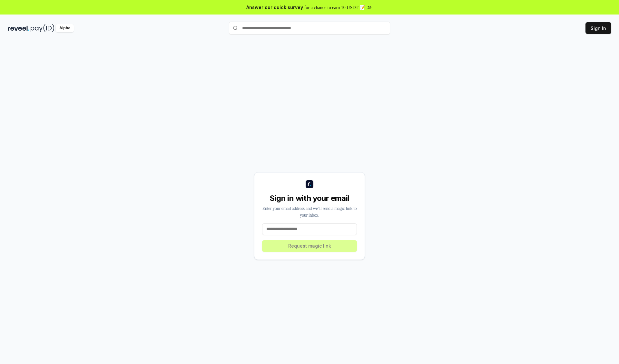 The image size is (619, 364). I want to click on button: Sign In, so click(598, 28).